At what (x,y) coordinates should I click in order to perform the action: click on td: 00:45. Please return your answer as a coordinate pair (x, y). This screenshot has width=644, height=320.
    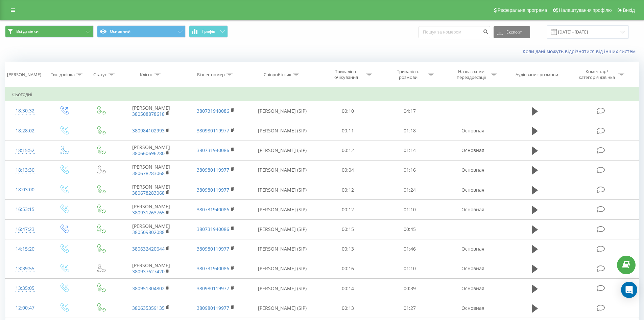
    Looking at the image, I should click on (410, 229).